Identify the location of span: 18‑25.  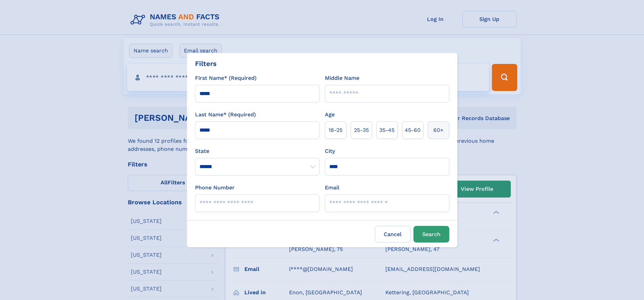
(336, 130).